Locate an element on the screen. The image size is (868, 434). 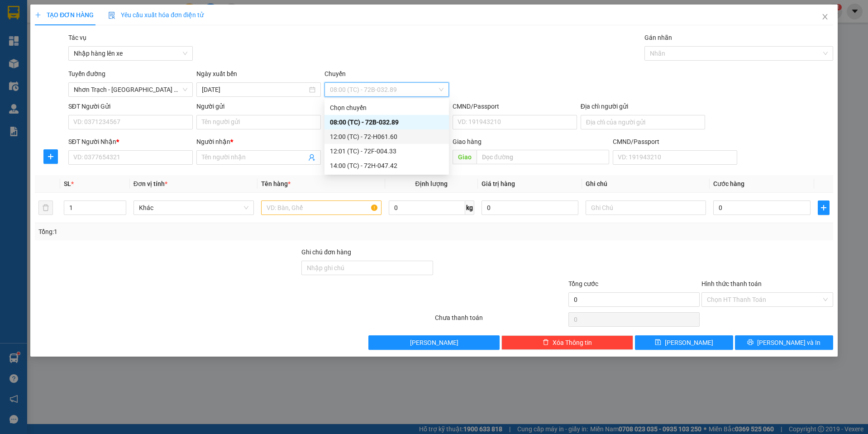
div: SĐT Người Gửi is located at coordinates (130, 106).